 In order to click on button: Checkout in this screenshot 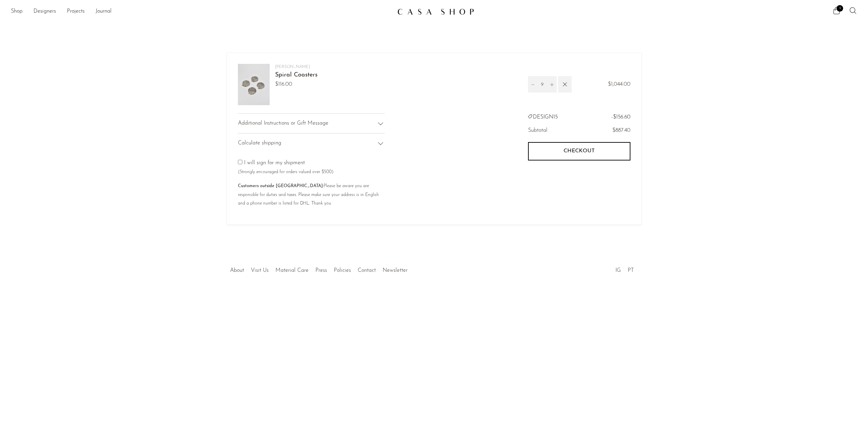, I will do `click(579, 151)`.